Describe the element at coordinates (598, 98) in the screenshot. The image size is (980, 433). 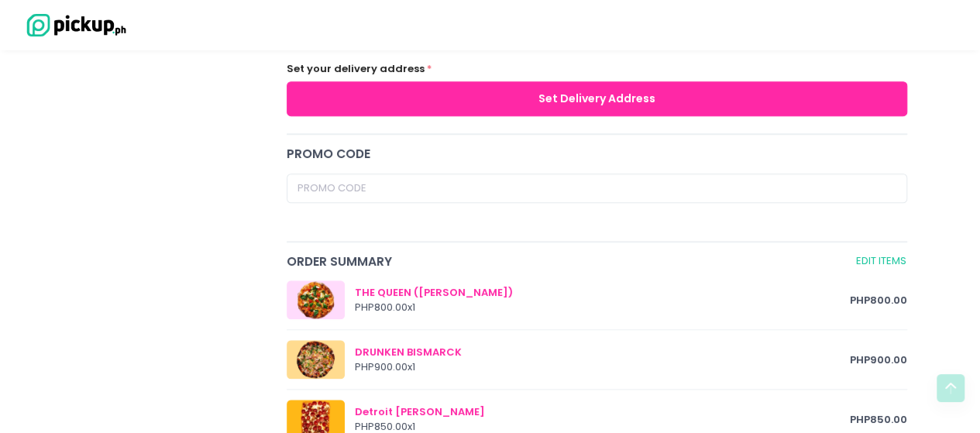
I see `button: Set Delivery Address` at that location.